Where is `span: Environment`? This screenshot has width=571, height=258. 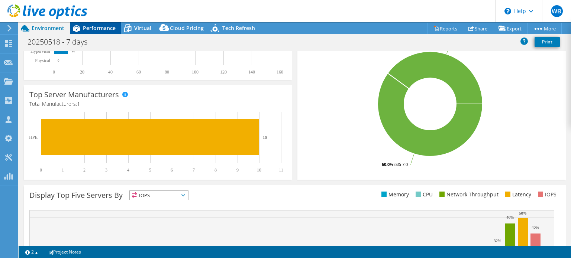 span: Environment is located at coordinates (48, 28).